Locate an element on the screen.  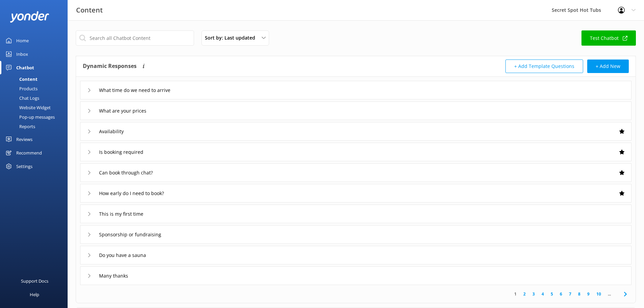
a: Chat Logs is located at coordinates (36, 98).